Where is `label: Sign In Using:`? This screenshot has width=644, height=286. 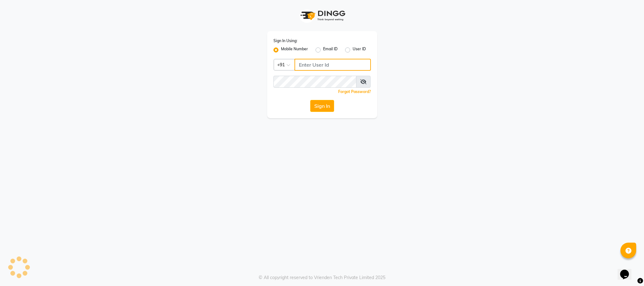
label: Sign In Using: is located at coordinates (285, 41).